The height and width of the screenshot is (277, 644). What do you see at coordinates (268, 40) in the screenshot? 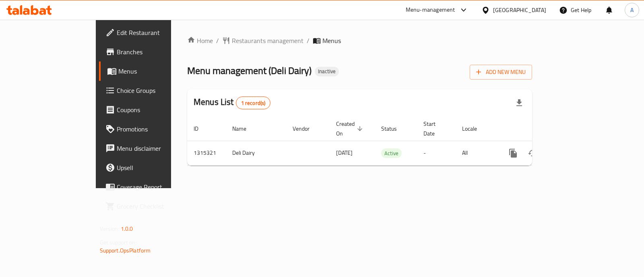
I see `span: Restaurants management` at bounding box center [268, 40].